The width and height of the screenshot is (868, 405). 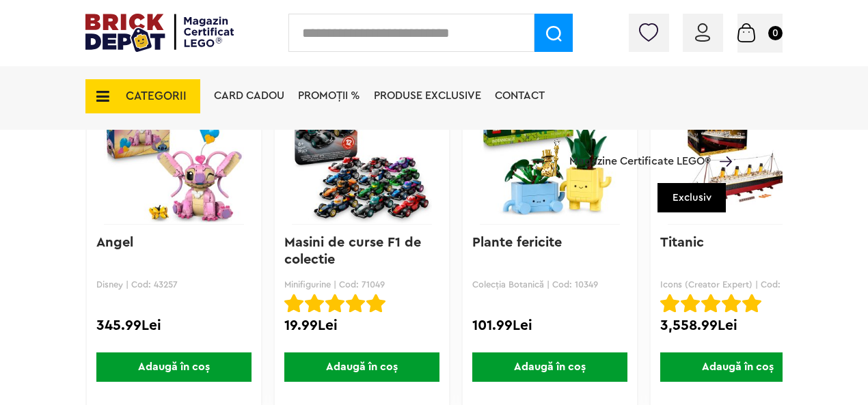 What do you see at coordinates (355, 251) in the screenshot?
I see `a: Masini de curse F1 de colectie` at bounding box center [355, 251].